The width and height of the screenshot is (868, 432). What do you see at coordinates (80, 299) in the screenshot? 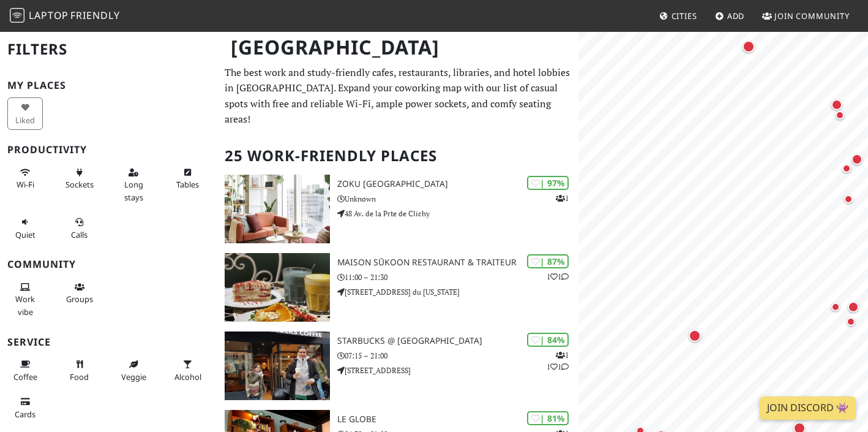
I see `span: Group tables` at bounding box center [80, 299].